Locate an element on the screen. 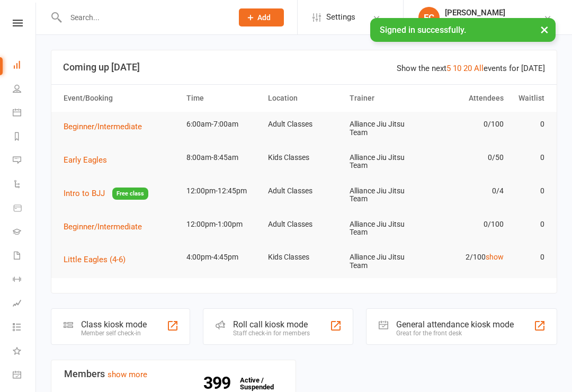 This screenshot has width=572, height=392. a: Assessments is located at coordinates (24, 304).